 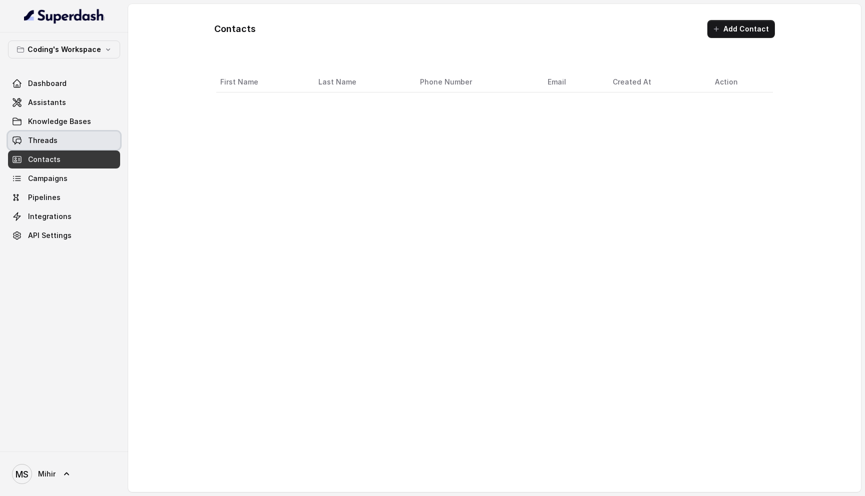 I want to click on span: Dashboard, so click(x=47, y=84).